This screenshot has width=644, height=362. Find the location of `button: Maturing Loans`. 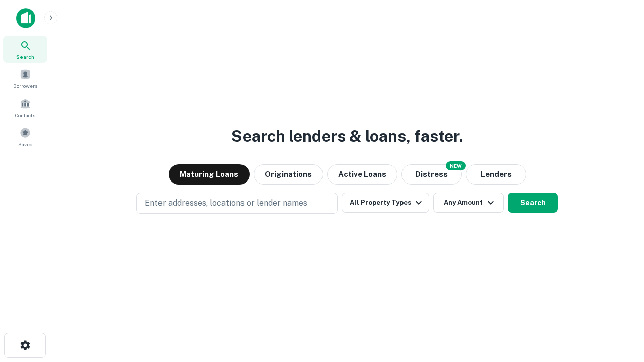

button: Maturing Loans is located at coordinates (209, 175).